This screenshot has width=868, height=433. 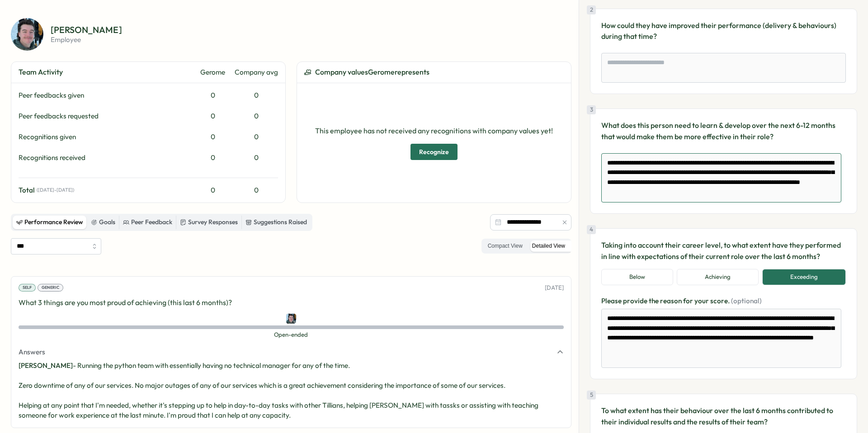 I want to click on span: reason, so click(x=671, y=300).